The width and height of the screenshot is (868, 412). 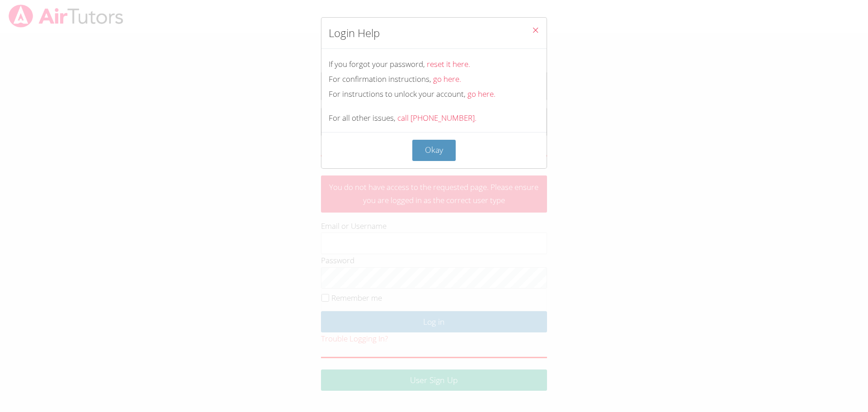 I want to click on div: If you forgot your password,, so click(x=434, y=65).